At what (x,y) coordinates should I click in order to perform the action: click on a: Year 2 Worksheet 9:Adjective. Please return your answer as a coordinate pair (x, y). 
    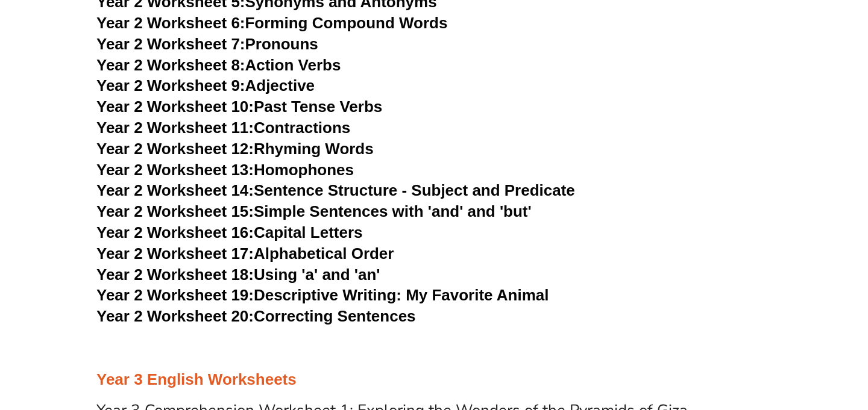
    Looking at the image, I should click on (205, 85).